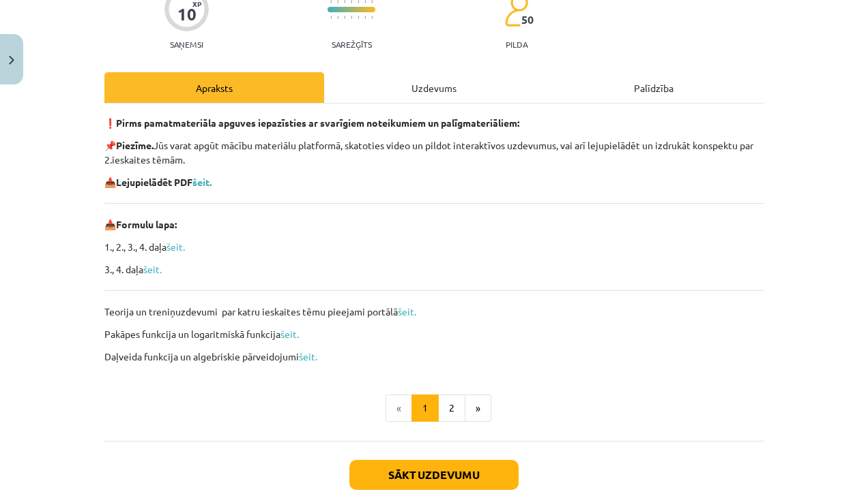 Image resolution: width=868 pixels, height=496 pixels. What do you see at coordinates (434, 312) in the screenshot?
I see `p: Teorija un treniņuzdevumi par katru ieskaites tēmu pieejami portālā` at bounding box center [434, 312].